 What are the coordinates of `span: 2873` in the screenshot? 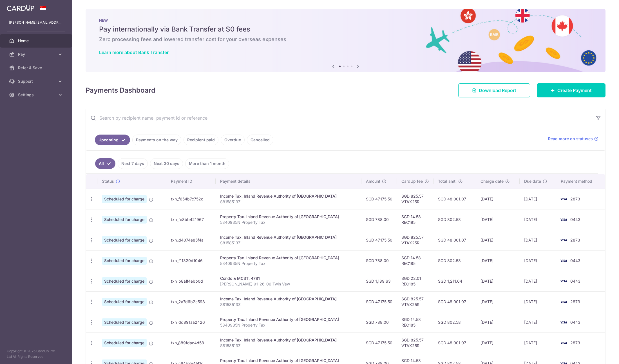 It's located at (575, 199).